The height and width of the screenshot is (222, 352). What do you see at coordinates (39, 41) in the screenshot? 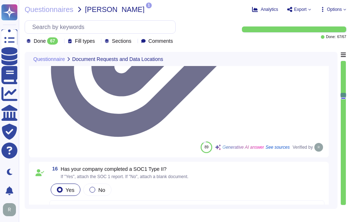
I see `span: Done` at bounding box center [39, 41].